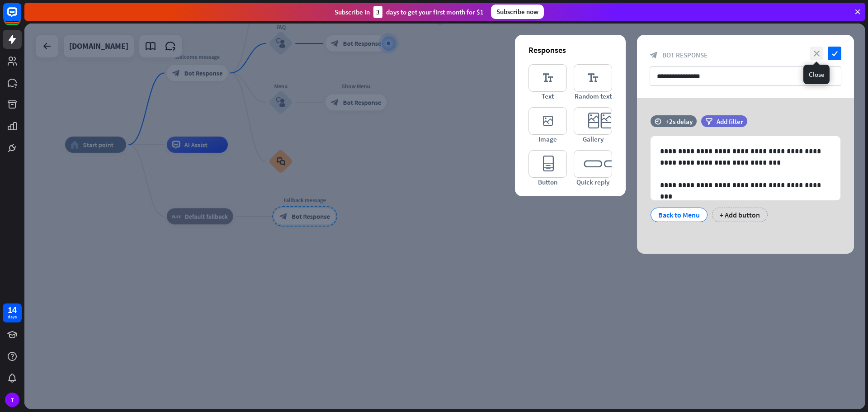 Image resolution: width=868 pixels, height=412 pixels. Describe the element at coordinates (740, 215) in the screenshot. I see `div: + Add button` at that location.